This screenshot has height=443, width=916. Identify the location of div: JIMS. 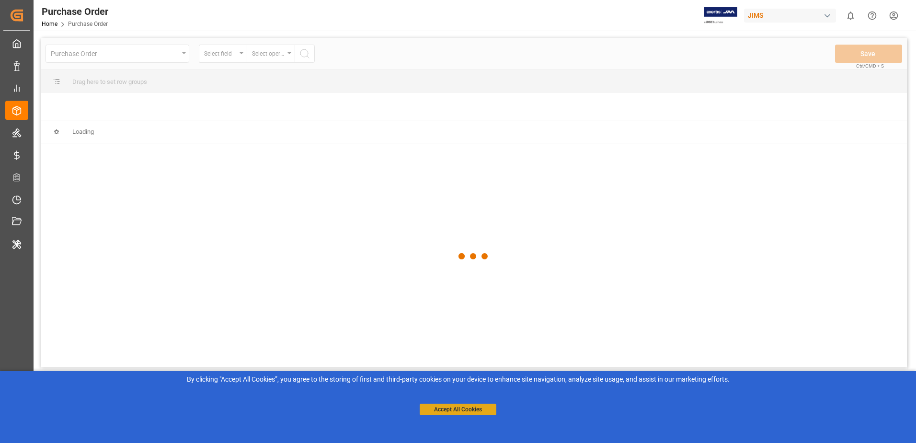
(790, 15).